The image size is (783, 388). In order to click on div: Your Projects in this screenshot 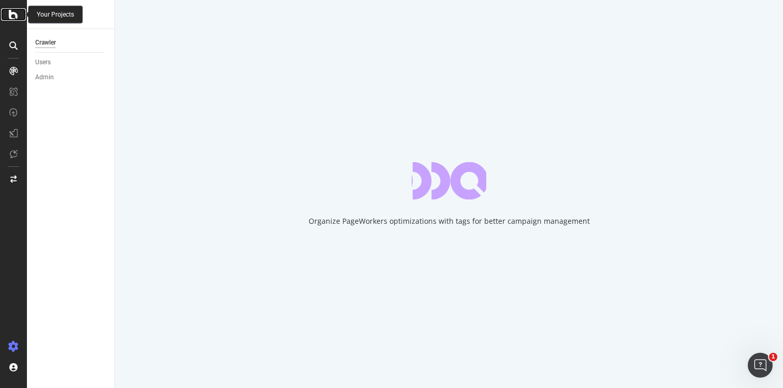, I will do `click(55, 15)`.